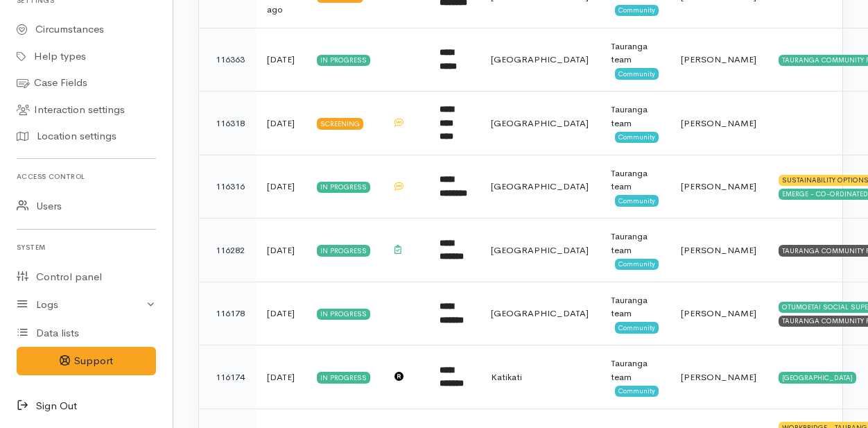 The width and height of the screenshot is (868, 428). What do you see at coordinates (340, 124) in the screenshot?
I see `div: Screening` at bounding box center [340, 124].